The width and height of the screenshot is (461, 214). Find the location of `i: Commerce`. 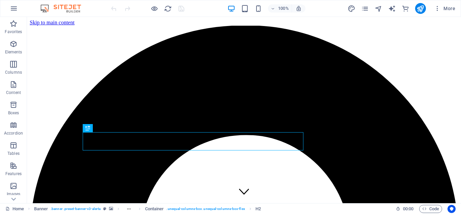

i: Commerce is located at coordinates (405, 8).